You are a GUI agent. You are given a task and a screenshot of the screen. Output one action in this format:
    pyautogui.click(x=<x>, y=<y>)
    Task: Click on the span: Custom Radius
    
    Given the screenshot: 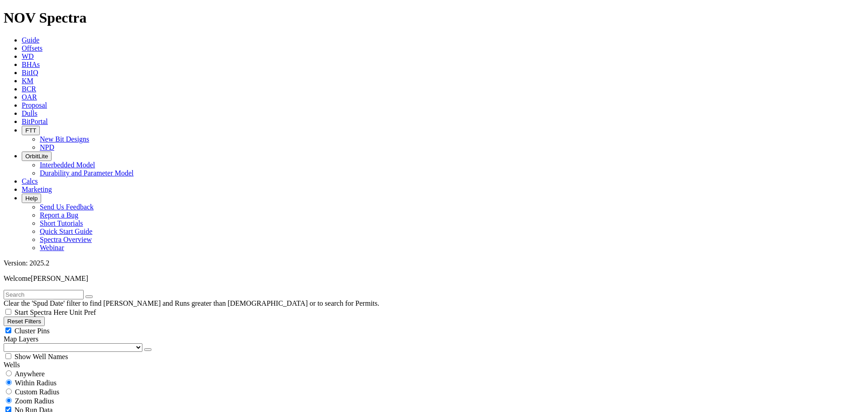 What is the action you would take?
    pyautogui.click(x=37, y=392)
    